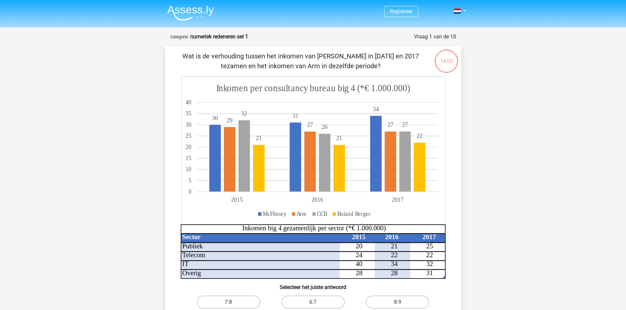  What do you see at coordinates (325, 127) in the screenshot?
I see `tspan: 26` at bounding box center [325, 127].